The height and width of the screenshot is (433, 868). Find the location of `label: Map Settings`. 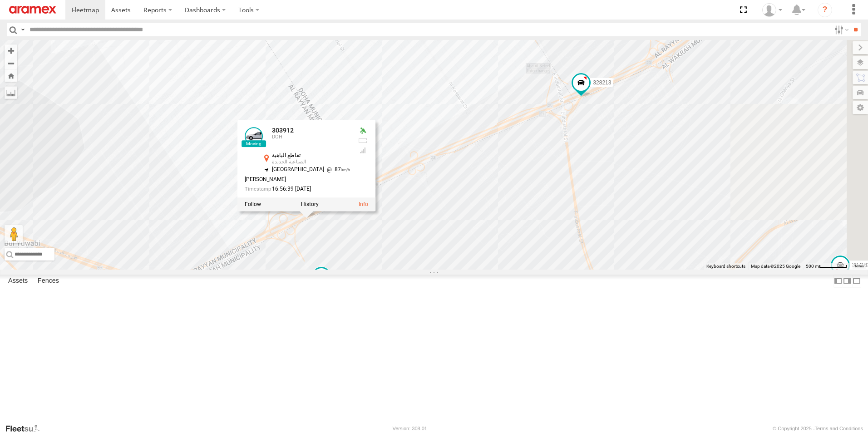

label: Map Settings is located at coordinates (860, 108).